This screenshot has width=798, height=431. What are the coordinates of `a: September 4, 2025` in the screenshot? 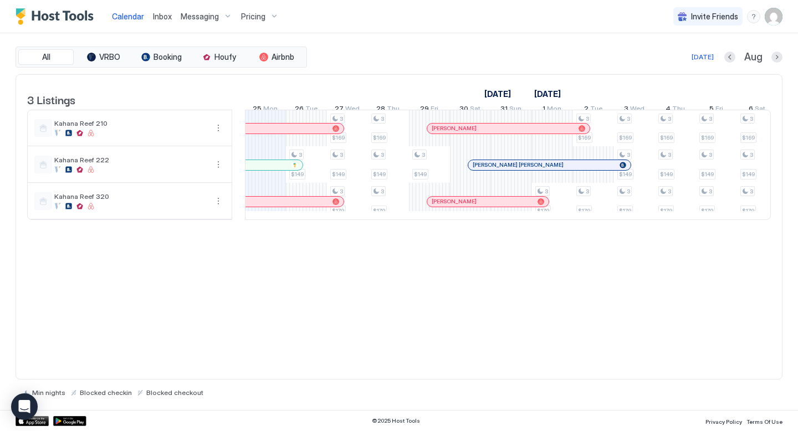 It's located at (675, 110).